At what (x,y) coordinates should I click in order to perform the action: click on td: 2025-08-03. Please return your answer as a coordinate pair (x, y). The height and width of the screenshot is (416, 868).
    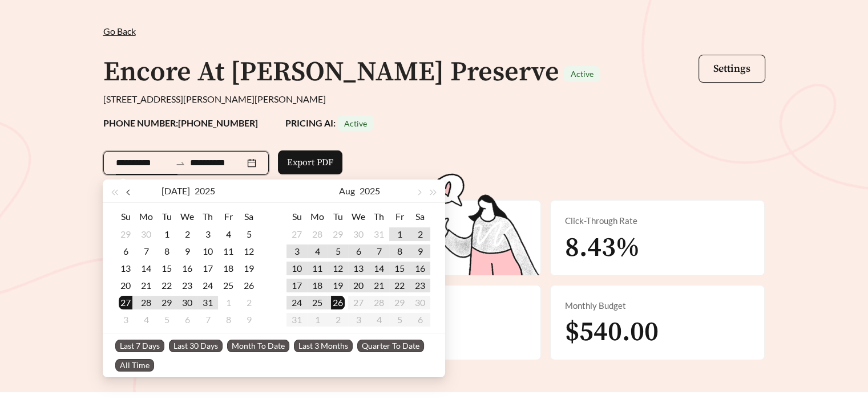
    Looking at the image, I should click on (125, 320).